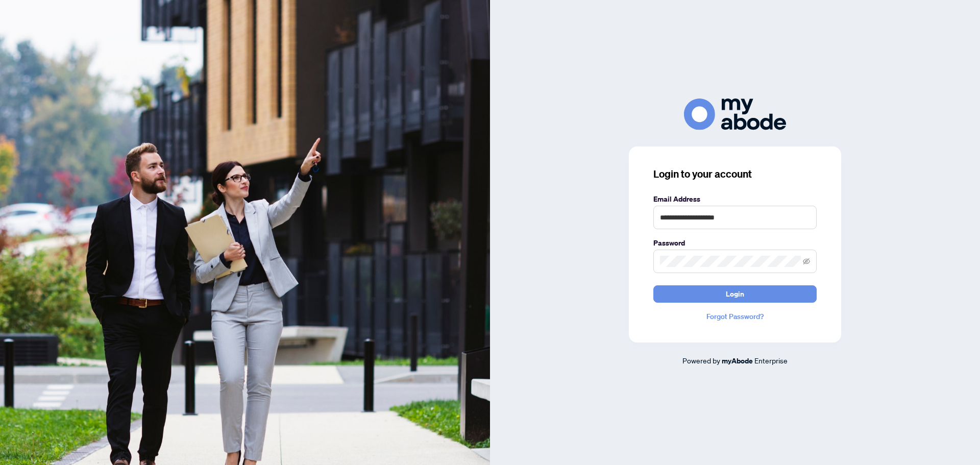 The width and height of the screenshot is (980, 465). Describe the element at coordinates (737, 361) in the screenshot. I see `a: myAbode` at that location.